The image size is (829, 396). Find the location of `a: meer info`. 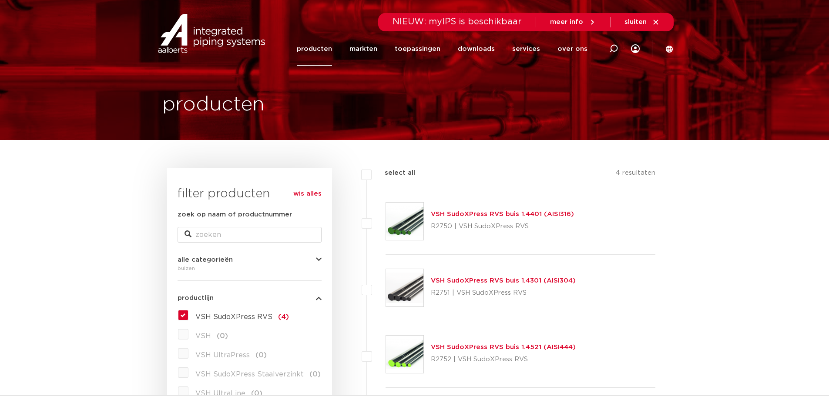

a: meer info is located at coordinates (573, 22).